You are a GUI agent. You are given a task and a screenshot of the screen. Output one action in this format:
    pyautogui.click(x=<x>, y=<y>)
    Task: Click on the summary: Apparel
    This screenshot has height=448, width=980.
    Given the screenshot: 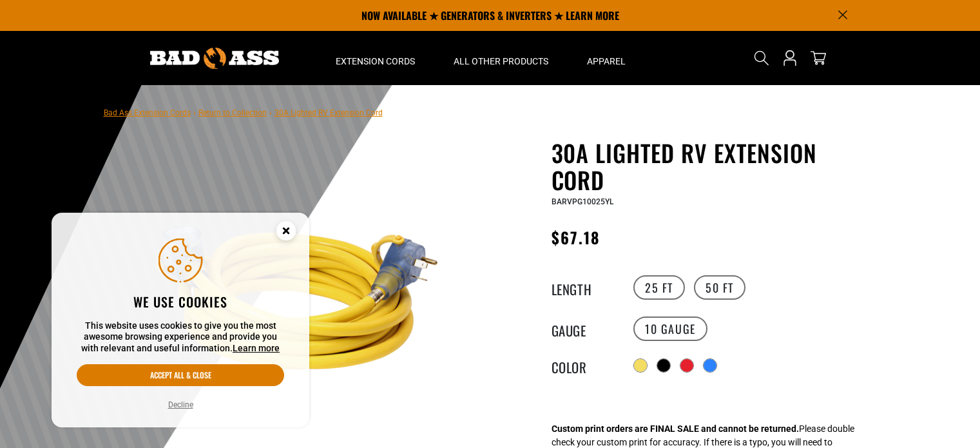 What is the action you would take?
    pyautogui.click(x=607, y=58)
    